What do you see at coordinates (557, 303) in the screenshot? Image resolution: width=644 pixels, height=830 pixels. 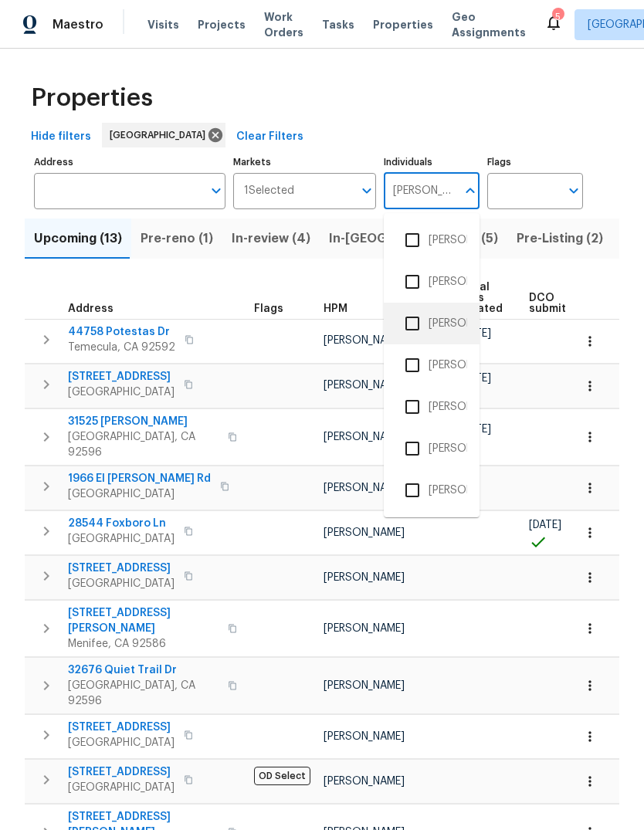 I see `span: DCO submitted` at bounding box center [557, 303].